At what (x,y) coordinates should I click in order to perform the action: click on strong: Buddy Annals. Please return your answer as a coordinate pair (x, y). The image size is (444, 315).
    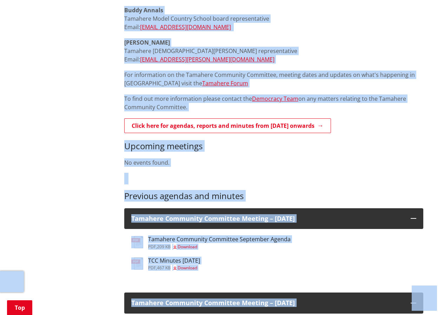
    Looking at the image, I should click on (144, 10).